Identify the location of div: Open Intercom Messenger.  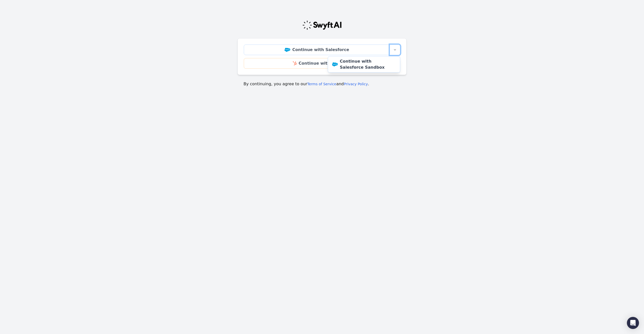
(633, 323).